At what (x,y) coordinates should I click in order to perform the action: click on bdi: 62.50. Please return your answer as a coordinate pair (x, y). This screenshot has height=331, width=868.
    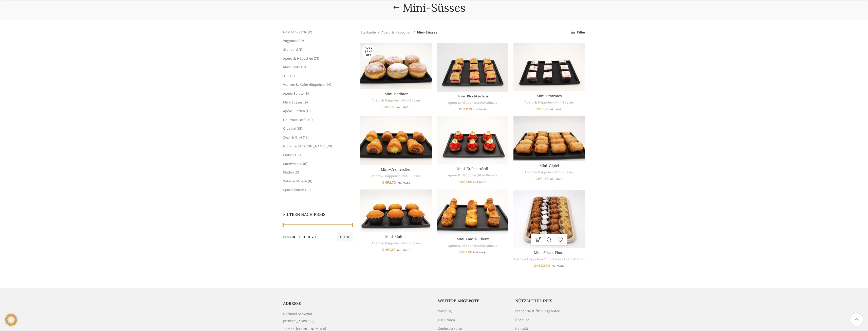
    Looking at the image, I should click on (542, 266).